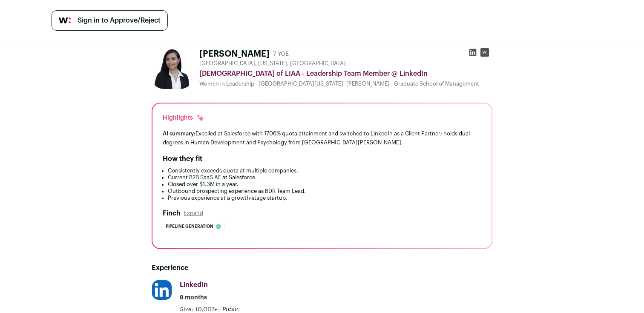 The width and height of the screenshot is (644, 313). I want to click on img: wellfound-symbol-flush-black-fb3c872781a75f747ccb3a119075da62bfe97bd399995f84a933054e44a575c4.png, so click(65, 20).